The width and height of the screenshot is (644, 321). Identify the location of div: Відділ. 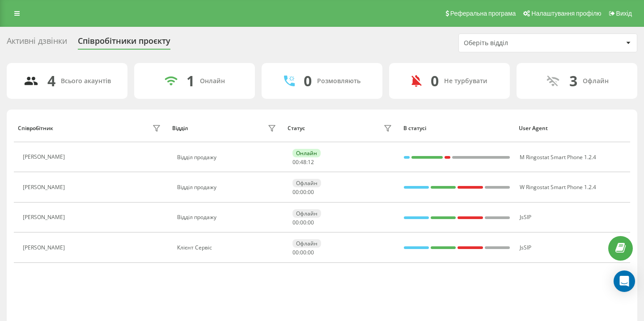
(180, 128).